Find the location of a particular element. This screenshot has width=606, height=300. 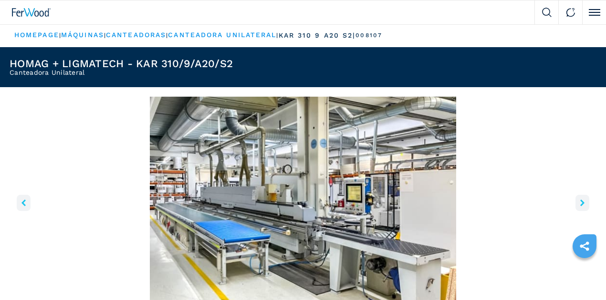

img: Contact us is located at coordinates (570, 12).